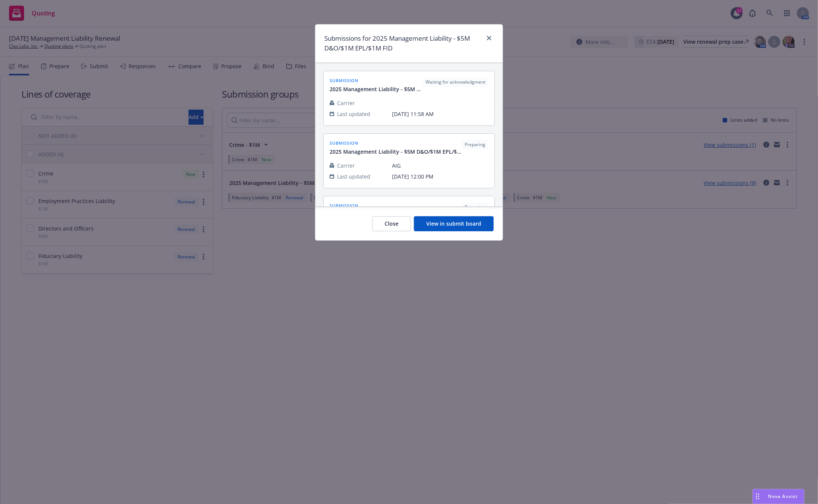 Image resolution: width=818 pixels, height=504 pixels. Describe the element at coordinates (391, 223) in the screenshot. I see `button: Close` at that location.